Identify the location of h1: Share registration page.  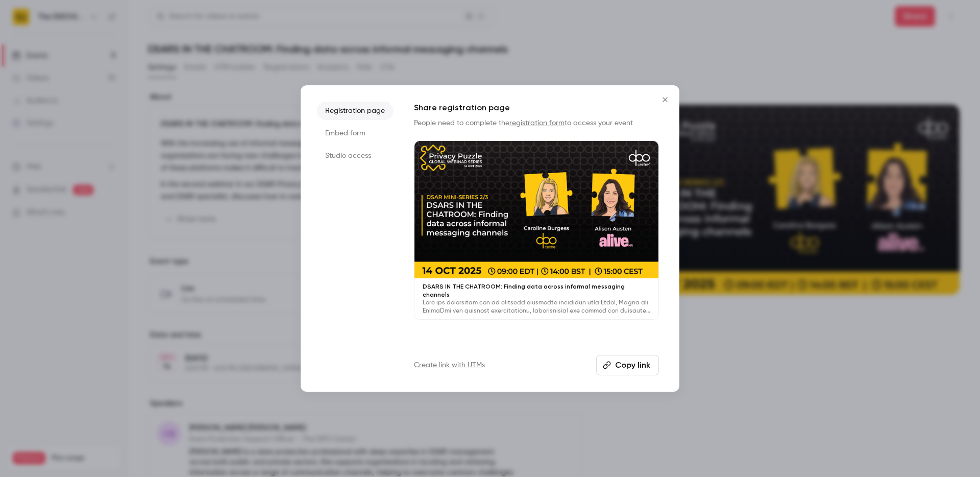
(536, 108).